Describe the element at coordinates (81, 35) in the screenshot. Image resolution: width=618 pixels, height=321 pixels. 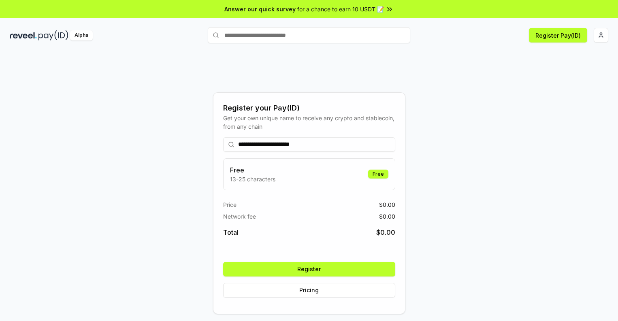
I see `div: Alpha` at that location.